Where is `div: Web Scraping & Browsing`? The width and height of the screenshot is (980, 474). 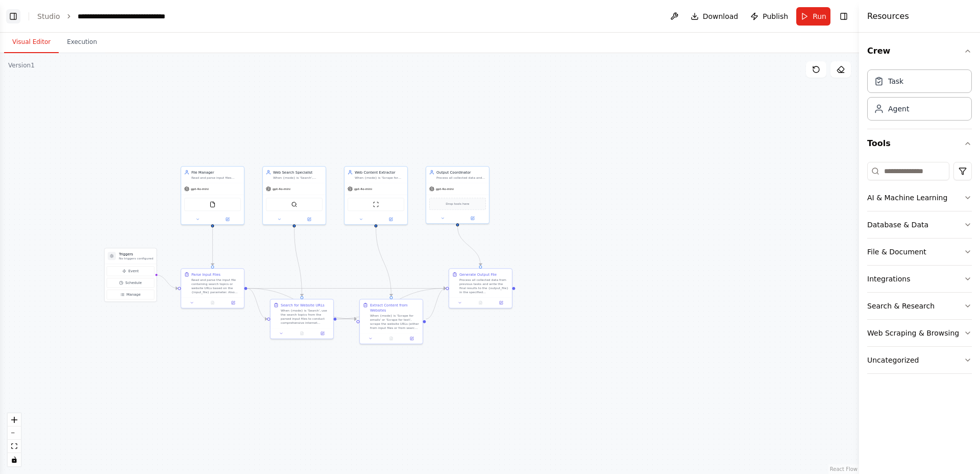
div: Web Scraping & Browsing is located at coordinates (913, 333).